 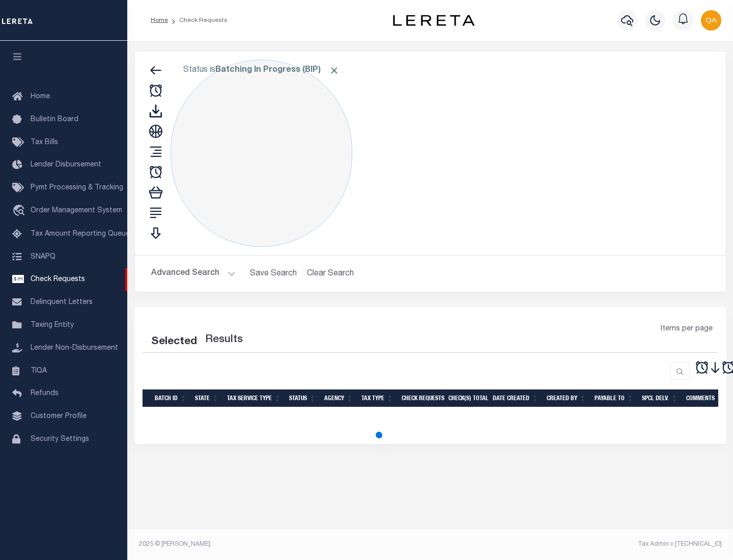 I want to click on a: Home, so click(x=160, y=20).